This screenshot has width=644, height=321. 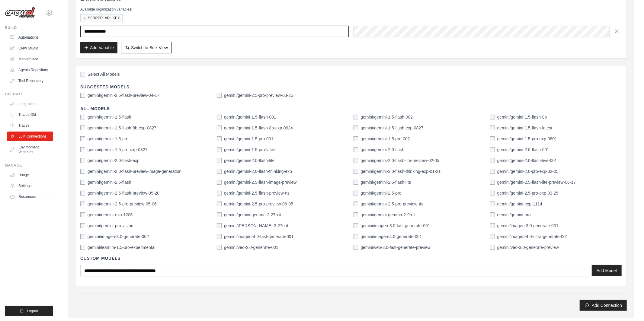 What do you see at coordinates (30, 136) in the screenshot?
I see `a: LLM Connections` at bounding box center [30, 136].